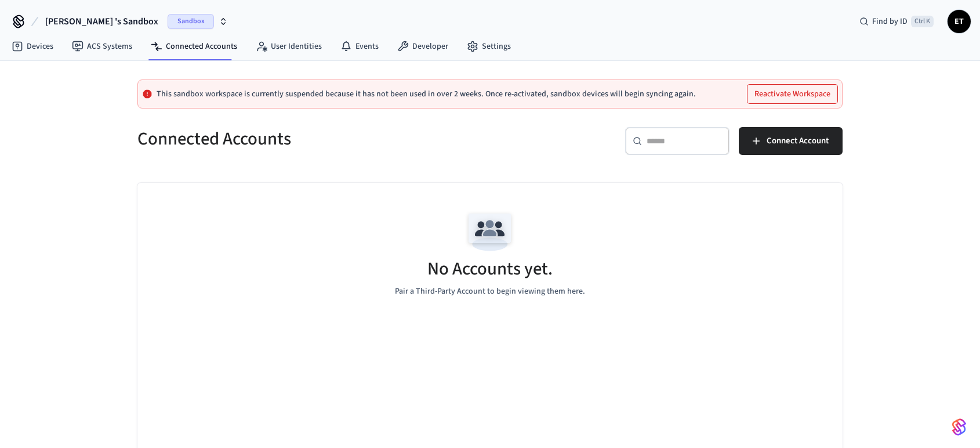  What do you see at coordinates (490, 232) in the screenshot?
I see `img: Team Empty State` at bounding box center [490, 232].